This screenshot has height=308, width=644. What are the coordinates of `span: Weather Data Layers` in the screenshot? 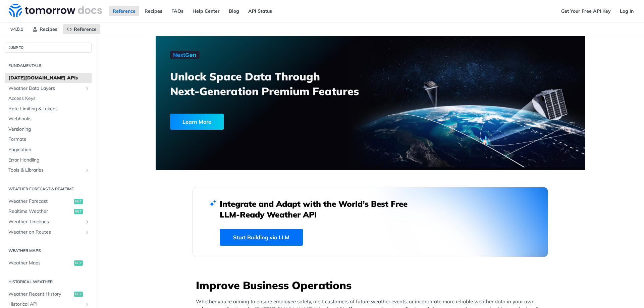 It's located at (46, 89).